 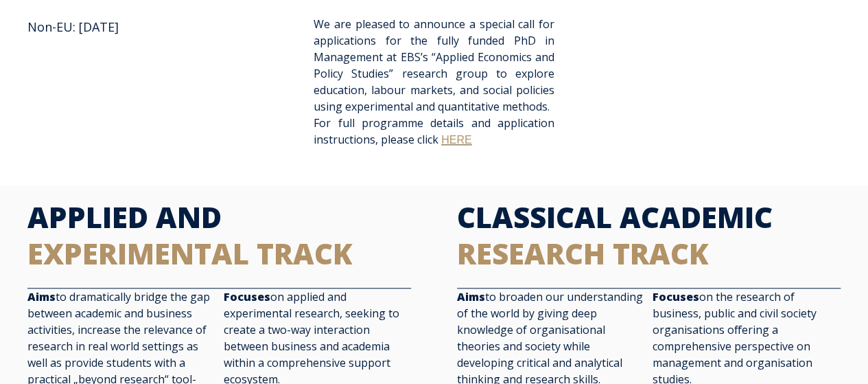 I want to click on h2: CLASSICAL ACADEMIC, so click(x=649, y=235).